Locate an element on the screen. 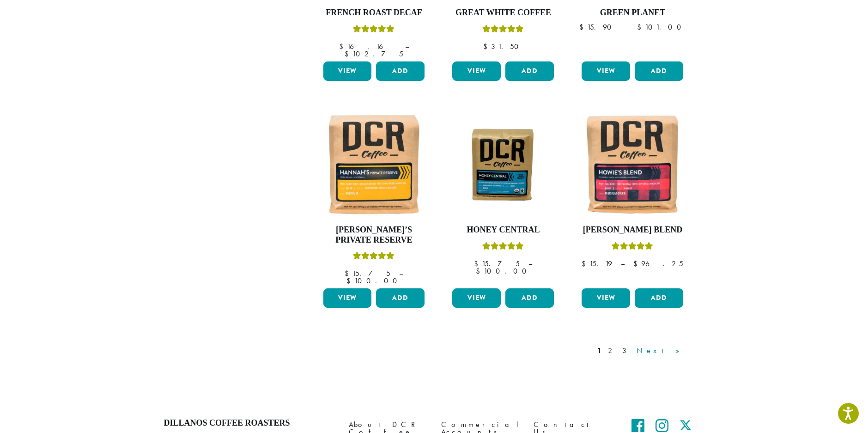 This screenshot has height=433, width=868. div: Rated 4.67 out of 5 is located at coordinates (633, 248).